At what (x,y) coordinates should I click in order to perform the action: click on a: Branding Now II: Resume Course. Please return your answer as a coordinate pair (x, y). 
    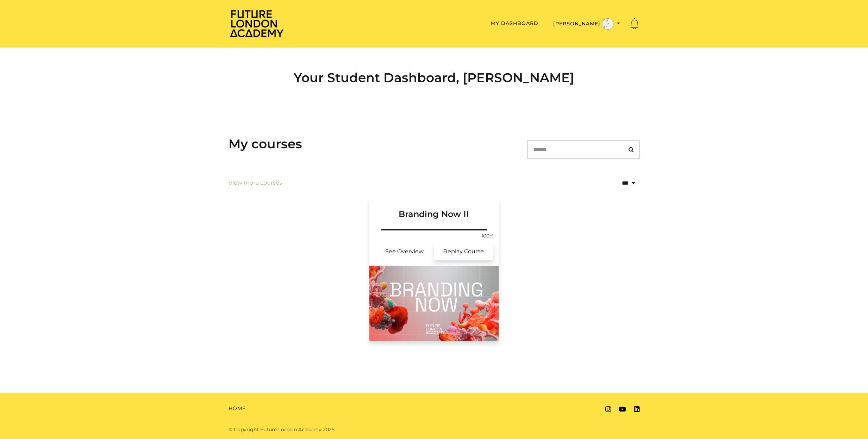
    Looking at the image, I should click on (464, 252).